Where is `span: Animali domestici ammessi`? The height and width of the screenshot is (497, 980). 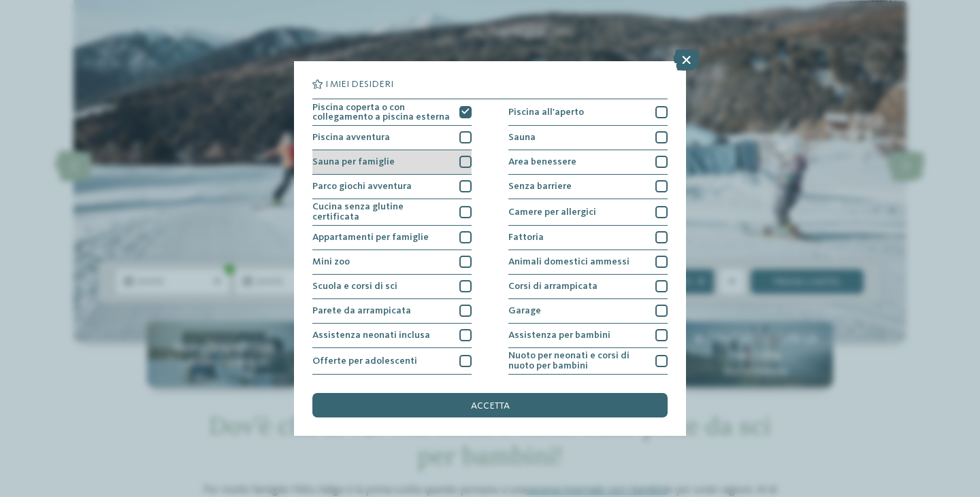 span: Animali domestici ammessi is located at coordinates (569, 262).